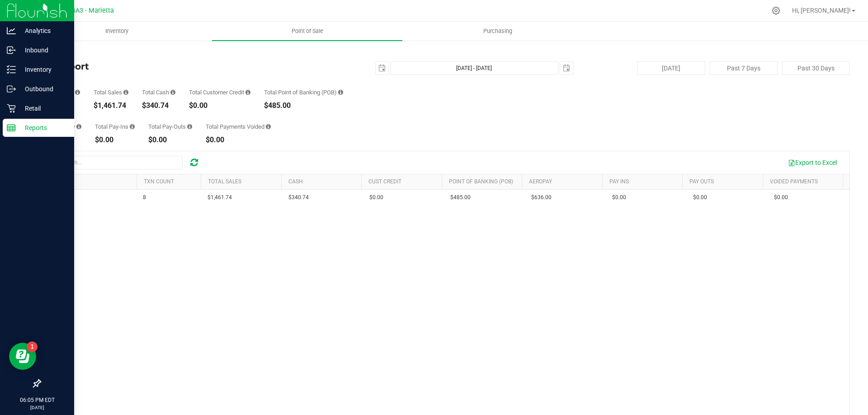 The image size is (868, 415). What do you see at coordinates (619, 181) in the screenshot?
I see `a: Pay Ins` at bounding box center [619, 181].